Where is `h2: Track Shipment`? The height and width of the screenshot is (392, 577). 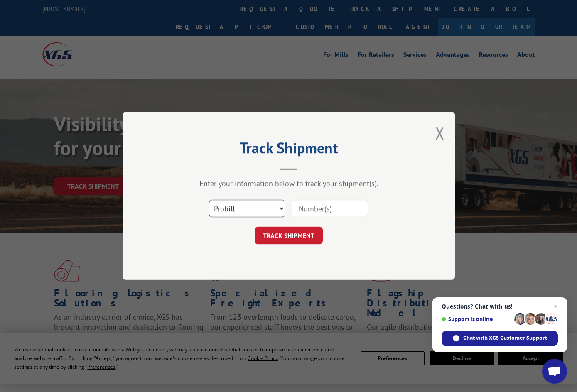 h2: Track Shipment is located at coordinates (289, 150).